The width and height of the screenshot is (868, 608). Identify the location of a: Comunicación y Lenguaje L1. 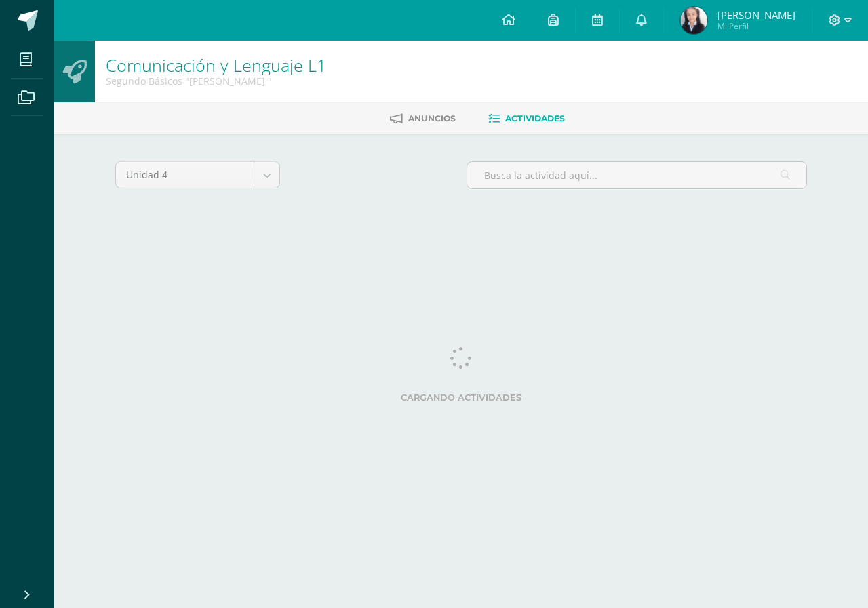
(216, 65).